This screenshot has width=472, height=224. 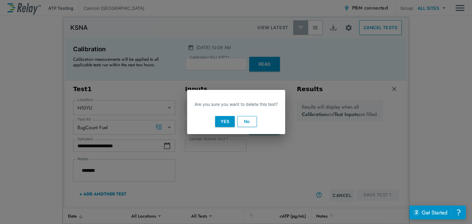 I want to click on div: 2, so click(x=7, y=7).